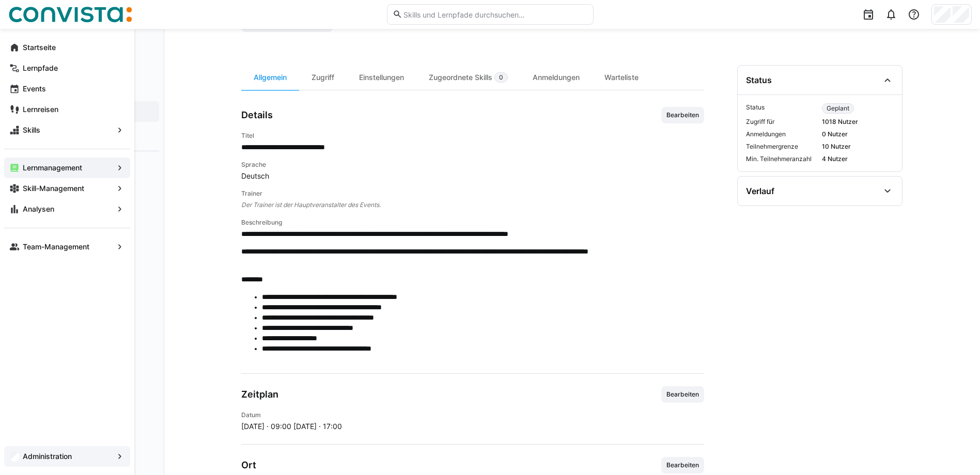  Describe the element at coordinates (260, 395) in the screenshot. I see `h3: Zeitplan` at that location.